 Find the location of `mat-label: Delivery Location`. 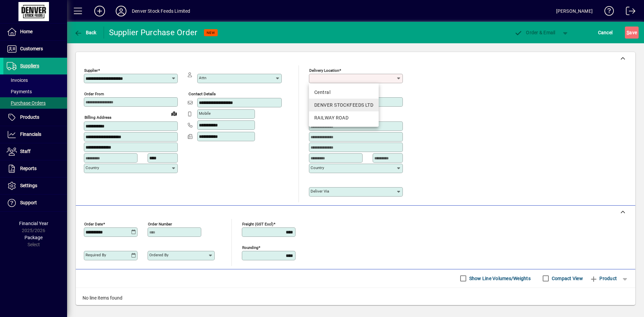

mat-label: Delivery Location is located at coordinates (324, 70).